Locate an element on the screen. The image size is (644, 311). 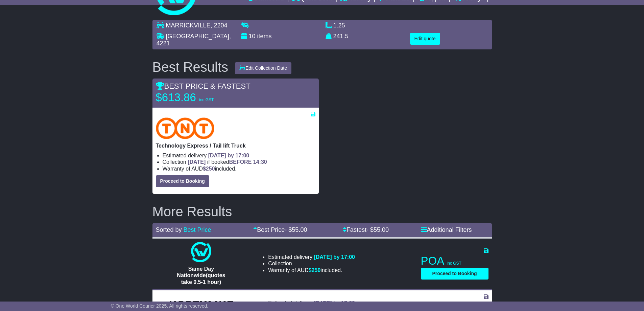
span: MARRICKVILLE is located at coordinates (188, 26).